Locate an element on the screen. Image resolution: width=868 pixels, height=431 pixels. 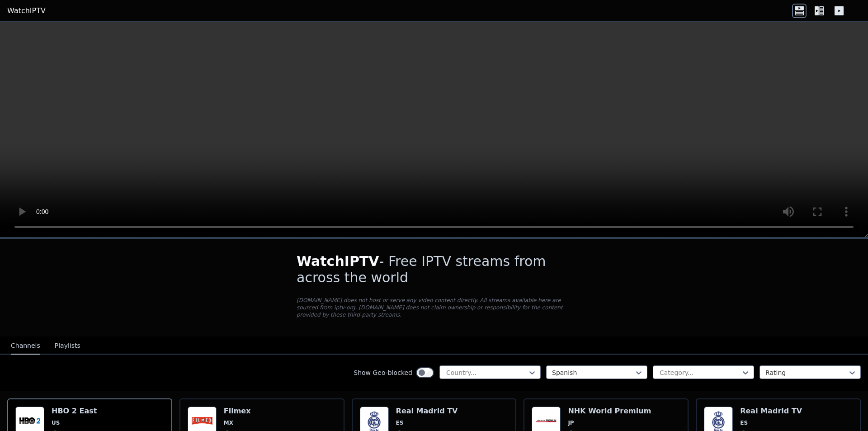
a: WatchIPTV is located at coordinates (26, 11).